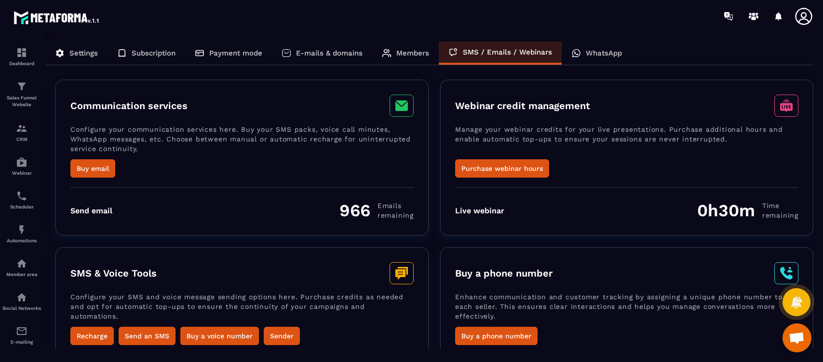  What do you see at coordinates (22, 139) in the screenshot?
I see `p: CRM` at bounding box center [22, 139].